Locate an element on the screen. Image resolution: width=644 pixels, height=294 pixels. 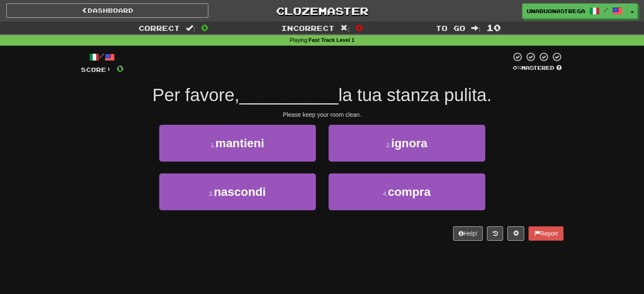
a: Dashboard is located at coordinates (107, 11).